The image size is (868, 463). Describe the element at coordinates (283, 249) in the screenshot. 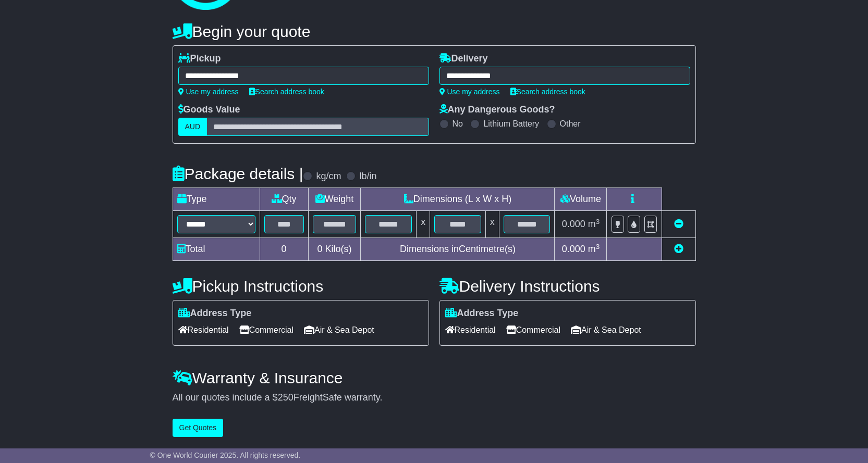

I see `td: 0` at that location.